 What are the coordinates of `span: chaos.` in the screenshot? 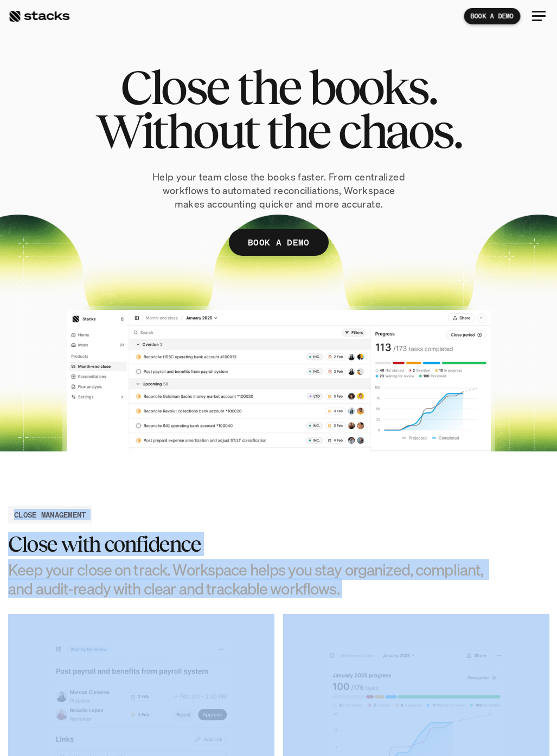 It's located at (400, 131).